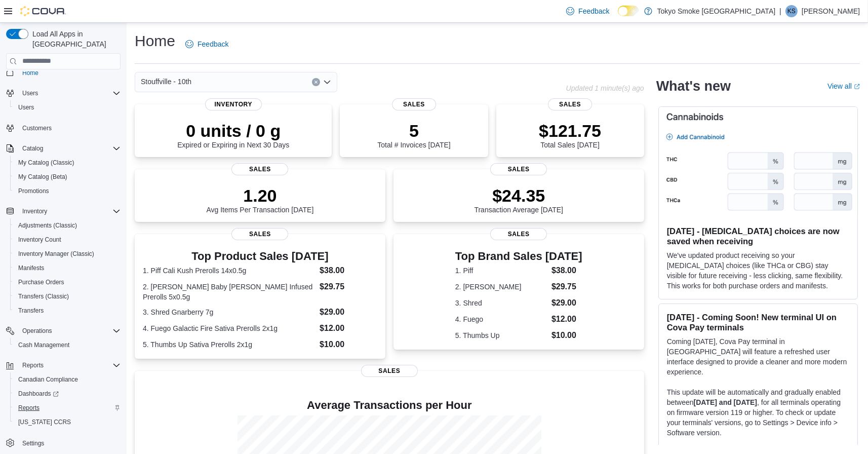 Image resolution: width=868 pixels, height=454 pixels. What do you see at coordinates (46, 163) in the screenshot?
I see `a: My Catalog (Classic)` at bounding box center [46, 163].